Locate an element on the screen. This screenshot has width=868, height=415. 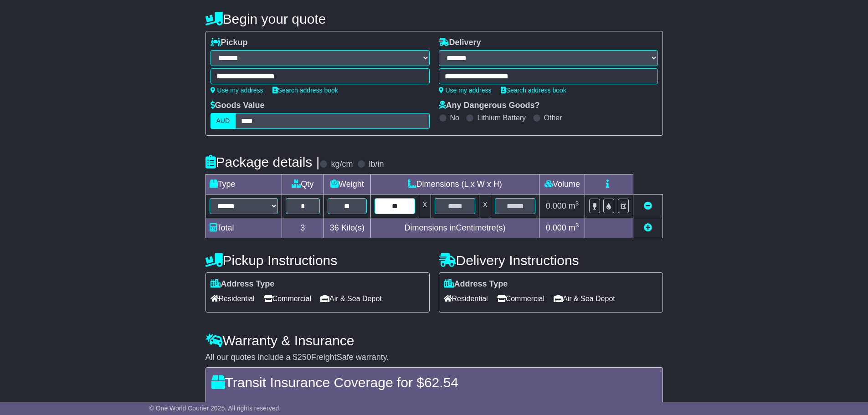
a: Remove this item is located at coordinates (648, 206).